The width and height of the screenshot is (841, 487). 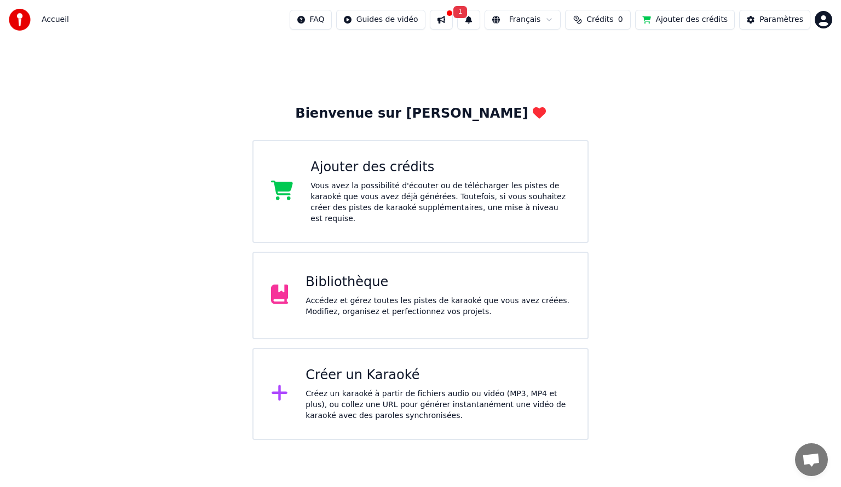 What do you see at coordinates (437, 282) in the screenshot?
I see `div: Bibliothèque` at bounding box center [437, 282].